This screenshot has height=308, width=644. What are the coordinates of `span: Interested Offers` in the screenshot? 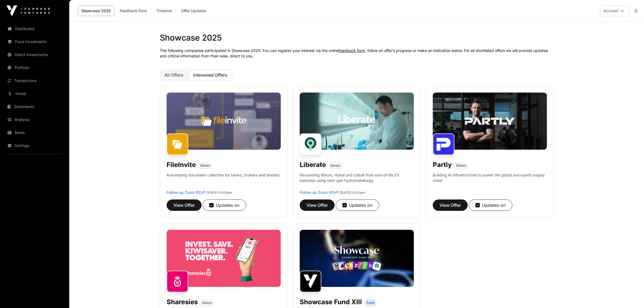 It's located at (210, 75).